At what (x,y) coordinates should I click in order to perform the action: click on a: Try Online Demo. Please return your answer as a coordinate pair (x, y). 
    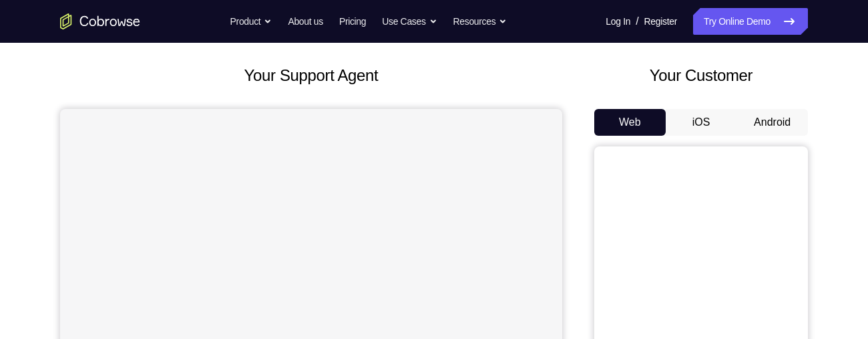
    Looking at the image, I should click on (750, 21).